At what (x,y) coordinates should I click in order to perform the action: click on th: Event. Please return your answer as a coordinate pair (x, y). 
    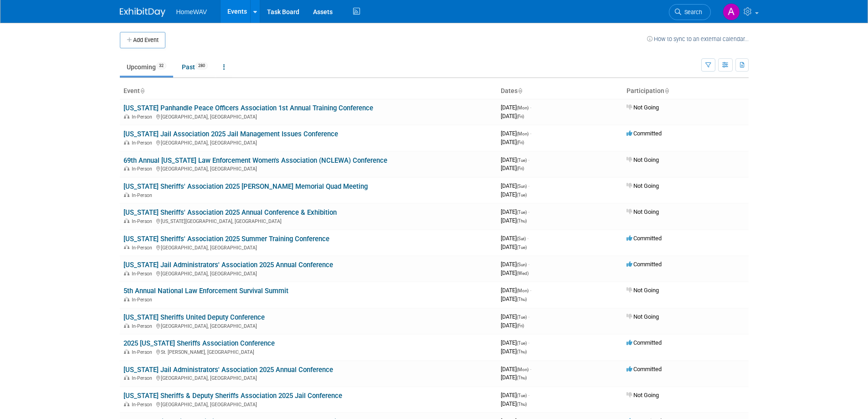
    Looking at the image, I should click on (308, 91).